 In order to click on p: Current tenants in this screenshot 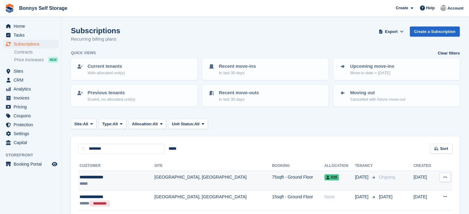, I will do `click(106, 66)`.